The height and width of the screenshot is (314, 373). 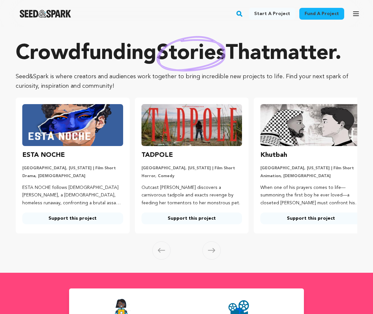 I want to click on img: ESTA NOCHE image, so click(x=73, y=125).